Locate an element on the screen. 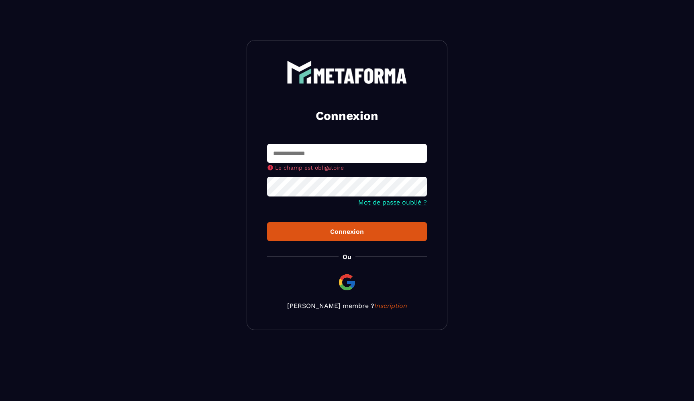  p: Ou is located at coordinates (347, 257).